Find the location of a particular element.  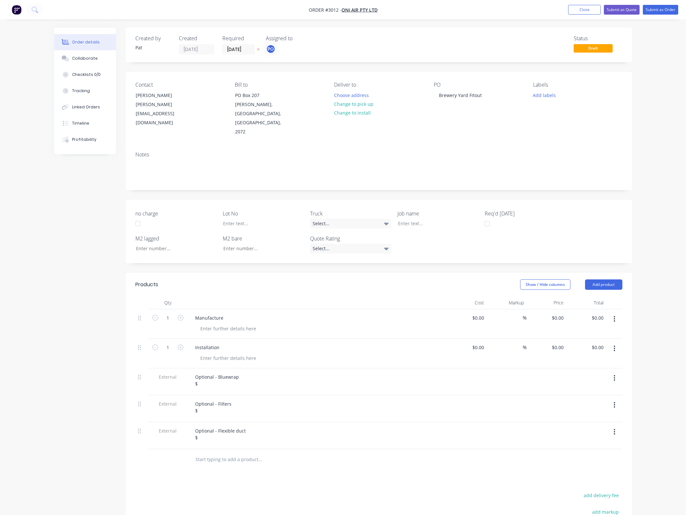

button: Tracking is located at coordinates (85, 91).